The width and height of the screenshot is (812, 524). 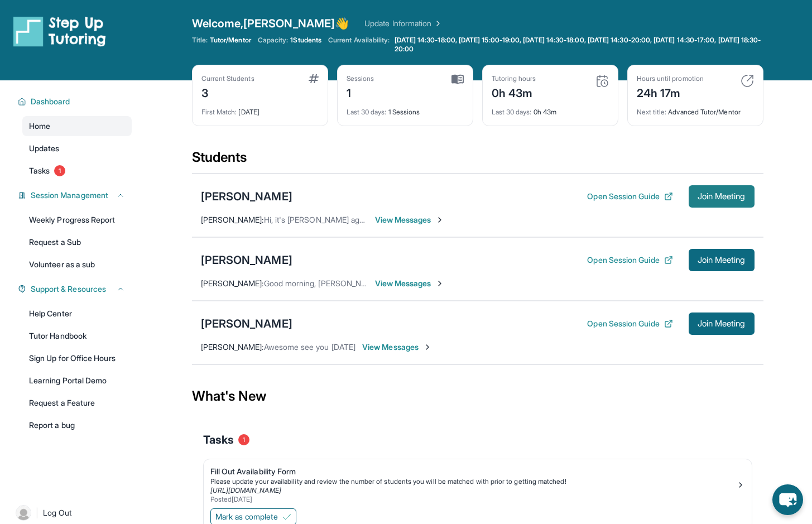 I want to click on img: Chevron Right, so click(x=437, y=23).